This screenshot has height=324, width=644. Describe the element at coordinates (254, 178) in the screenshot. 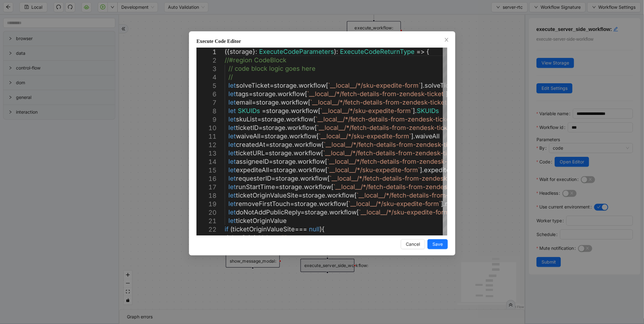

I see `span: requesterID` at that location.